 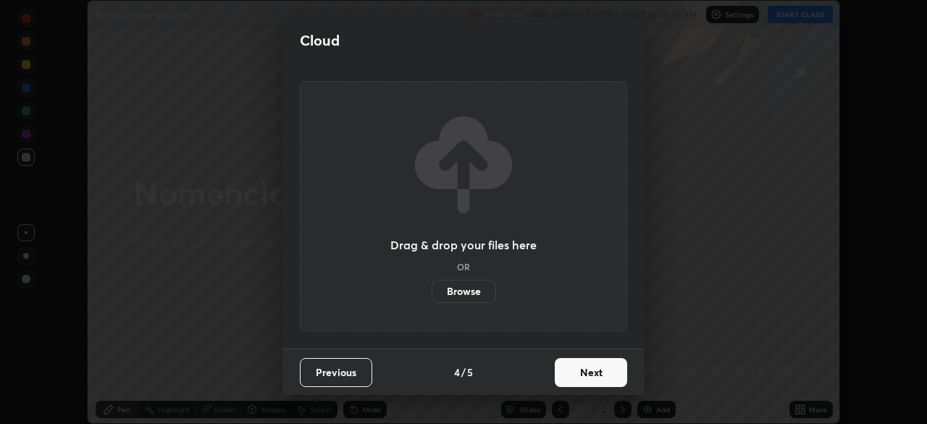 What do you see at coordinates (464, 245) in the screenshot?
I see `h3: Drag & drop your files here` at bounding box center [464, 245].